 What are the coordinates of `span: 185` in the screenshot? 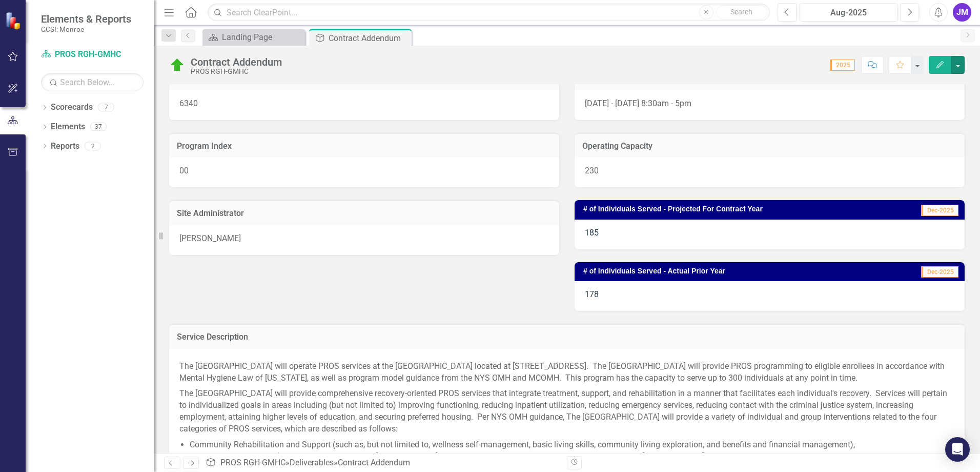 It's located at (592, 233).